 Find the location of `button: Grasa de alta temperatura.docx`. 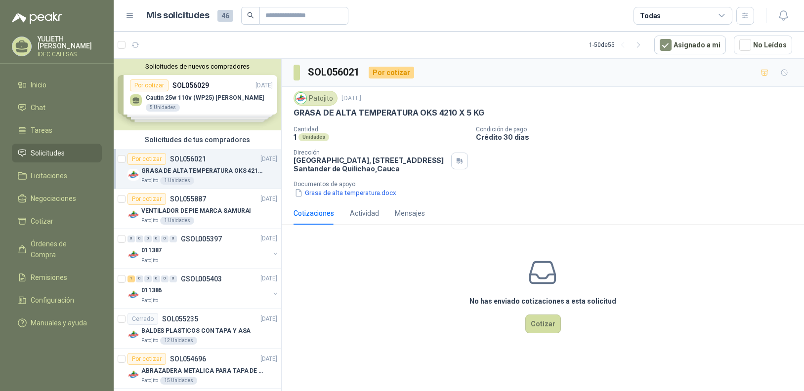

button: Grasa de alta temperatura.docx is located at coordinates (345, 193).